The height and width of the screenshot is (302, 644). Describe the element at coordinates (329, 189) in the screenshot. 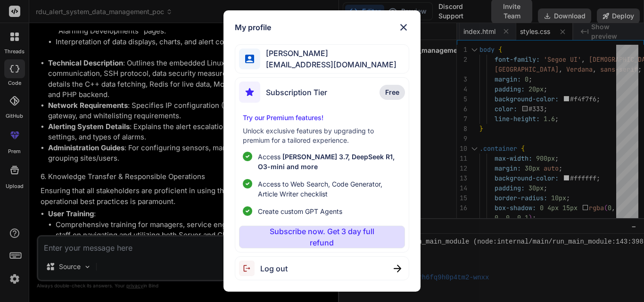

I see `span: Access to Web Search, Code Generator, Article Writer checklist` at that location.